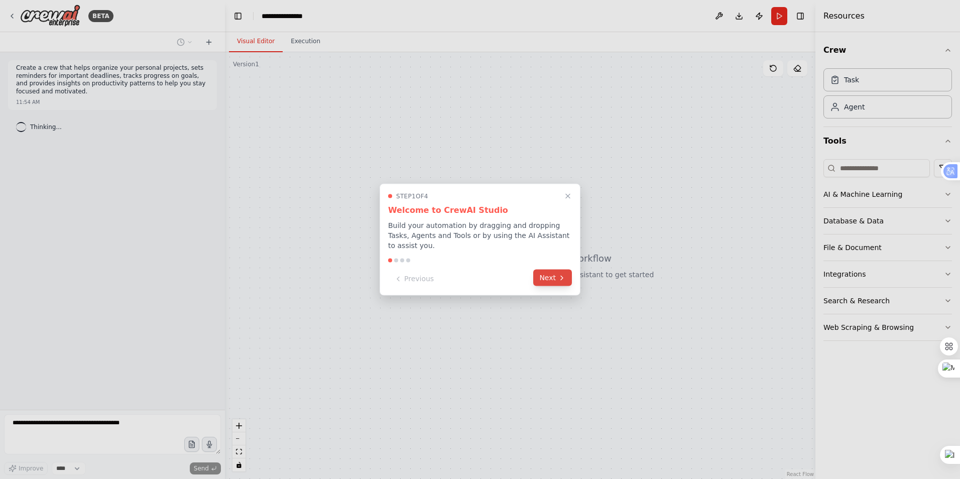 Image resolution: width=960 pixels, height=479 pixels. Describe the element at coordinates (480, 210) in the screenshot. I see `h3: Welcome to CrewAI Studio` at that location.